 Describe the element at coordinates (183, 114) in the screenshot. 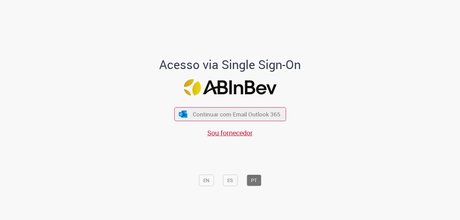

I see `img: ícone Azure/Microsoft 360` at that location.